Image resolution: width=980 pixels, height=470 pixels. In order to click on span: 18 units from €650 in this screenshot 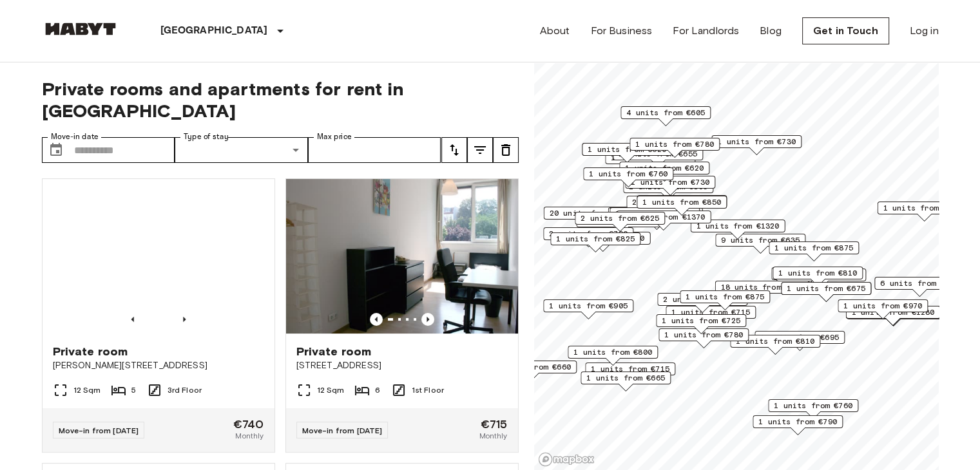, I will do `click(762, 287)`.